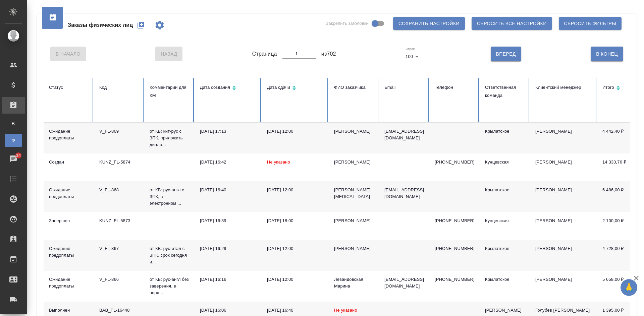  Describe the element at coordinates (413, 56) in the screenshot. I see `div: 100` at that location.